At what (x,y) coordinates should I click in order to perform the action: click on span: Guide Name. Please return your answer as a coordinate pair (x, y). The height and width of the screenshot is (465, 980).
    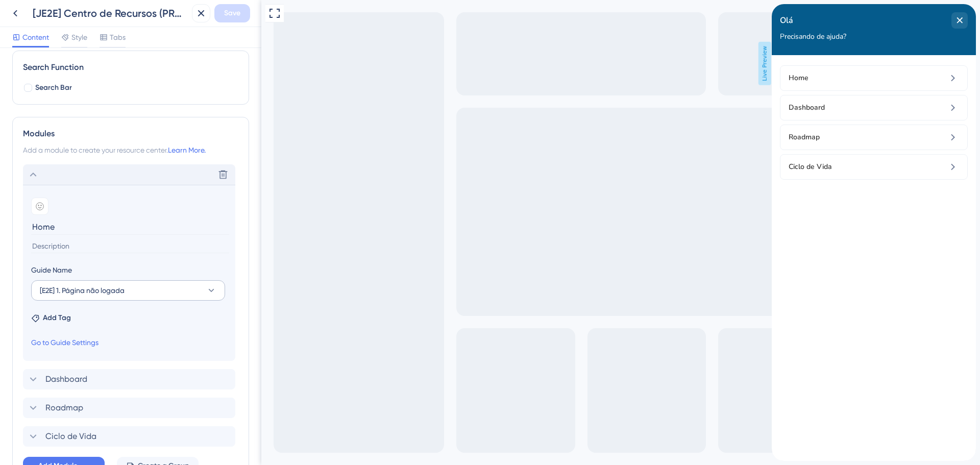
    Looking at the image, I should click on (51, 270).